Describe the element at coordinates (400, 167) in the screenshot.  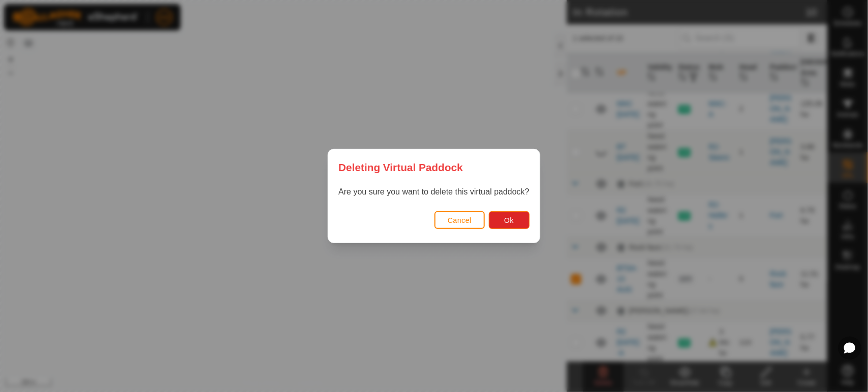
I see `span: Deleting Virtual Paddock` at that location.